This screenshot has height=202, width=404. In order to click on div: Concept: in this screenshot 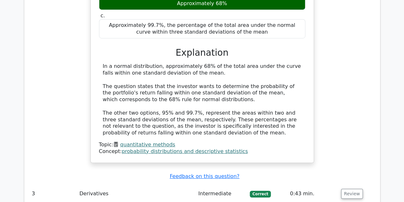, I will do `click(202, 151)`.